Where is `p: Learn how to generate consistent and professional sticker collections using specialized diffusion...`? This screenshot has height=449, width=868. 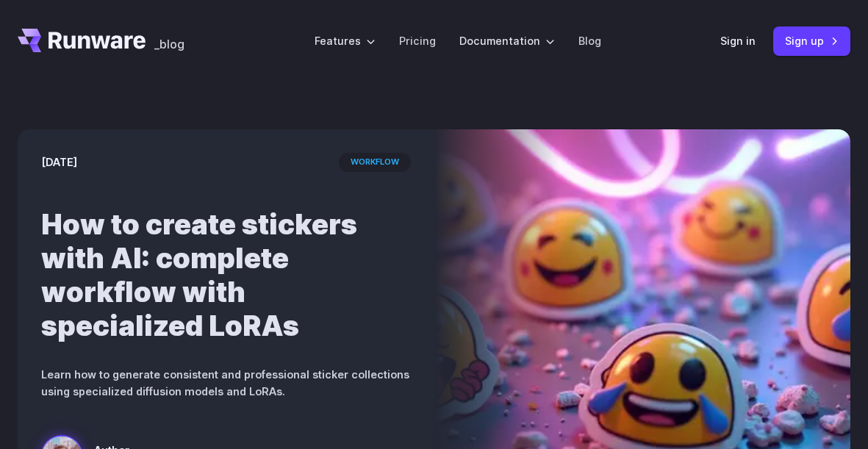
p: Learn how to generate consistent and professional sticker collections using specialized diffusion... is located at coordinates (226, 383).